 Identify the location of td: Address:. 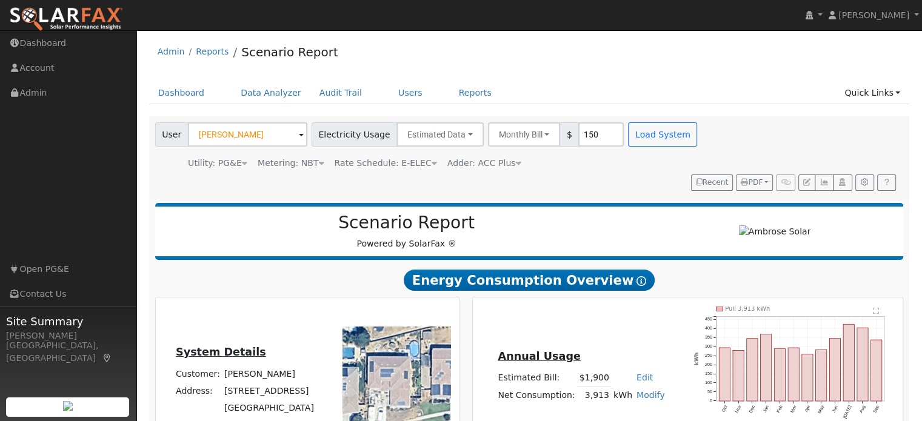
(198, 391).